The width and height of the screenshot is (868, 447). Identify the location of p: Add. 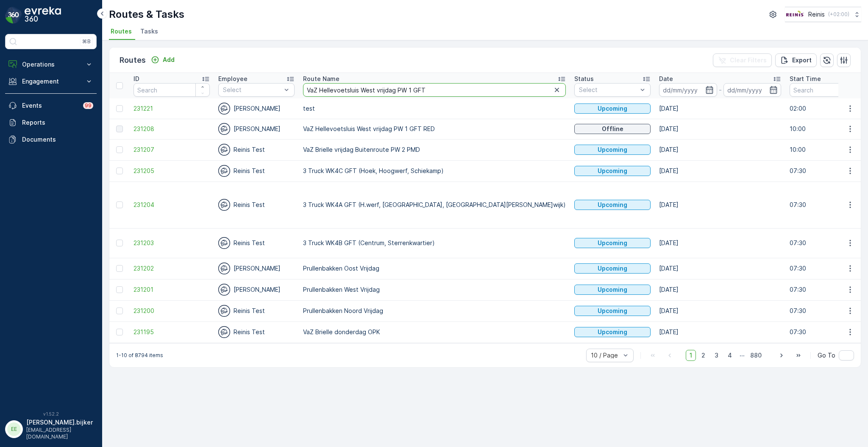
(169, 60).